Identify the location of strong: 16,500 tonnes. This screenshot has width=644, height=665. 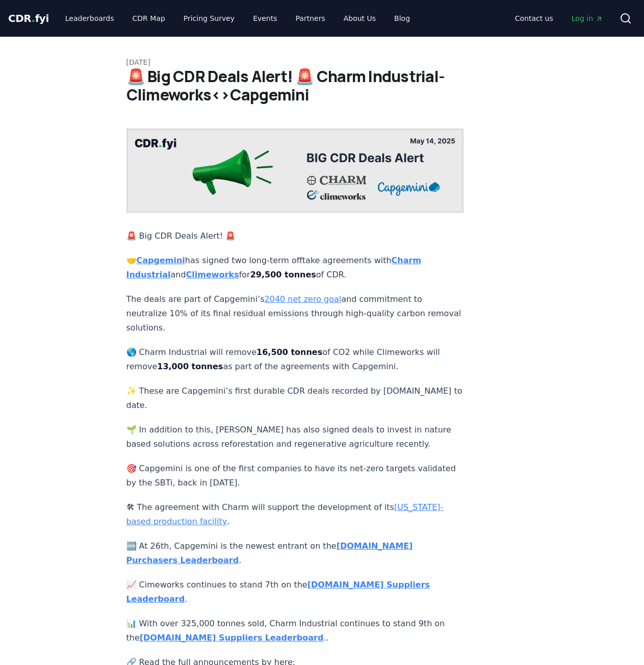
(290, 352).